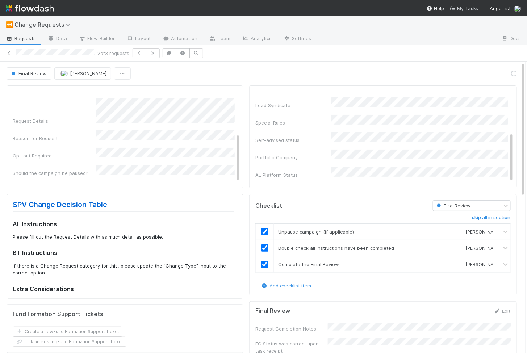  What do you see at coordinates (511, 39) in the screenshot?
I see `a: Docs` at bounding box center [511, 39].